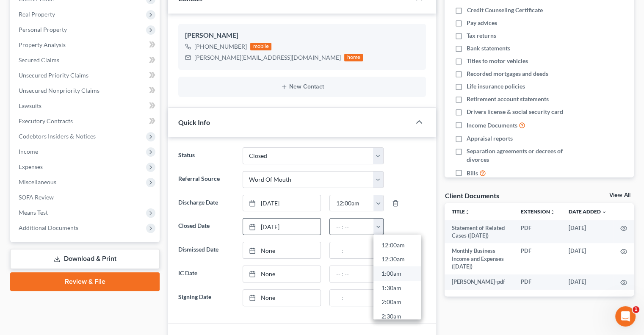 The image size is (644, 335). Describe the element at coordinates (36, 14) in the screenshot. I see `span: Real Property` at that location.